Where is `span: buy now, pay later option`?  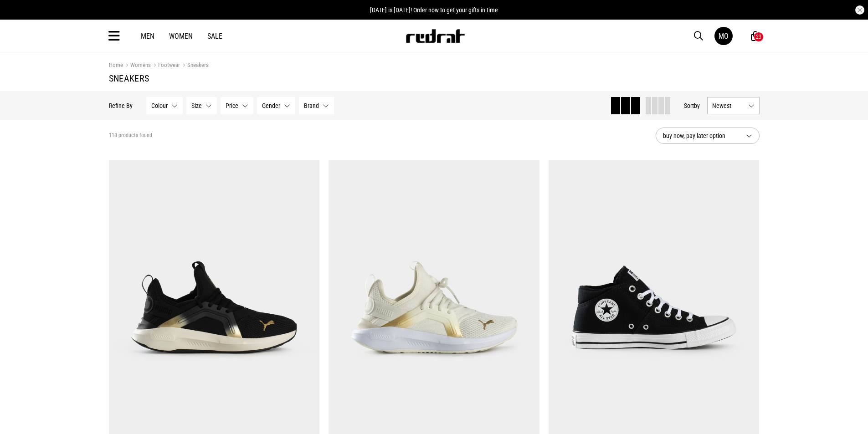 span: buy now, pay later option is located at coordinates (701, 136).